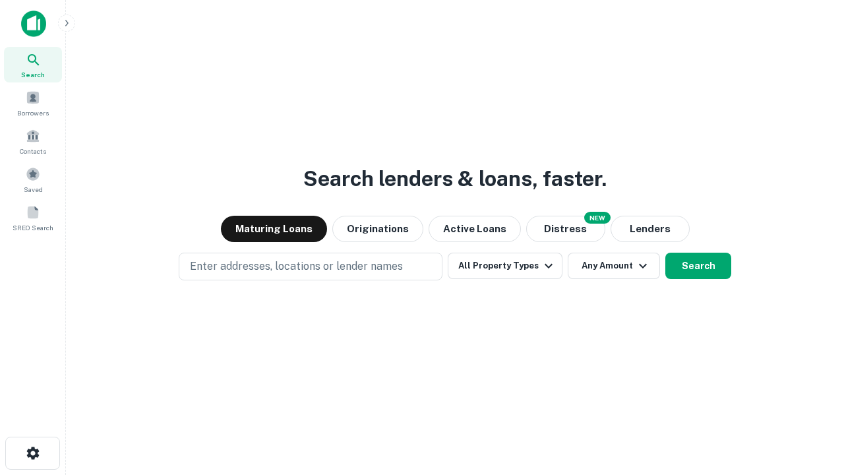  I want to click on span: Search, so click(33, 75).